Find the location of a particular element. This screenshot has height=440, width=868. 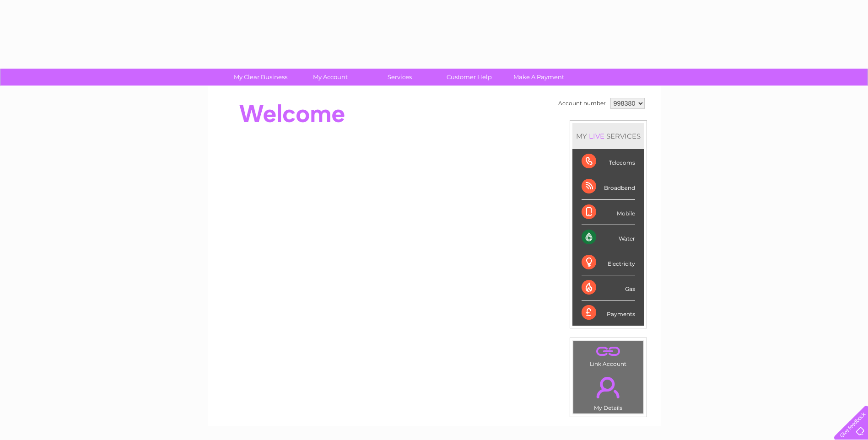

a: My Account is located at coordinates (330, 77).